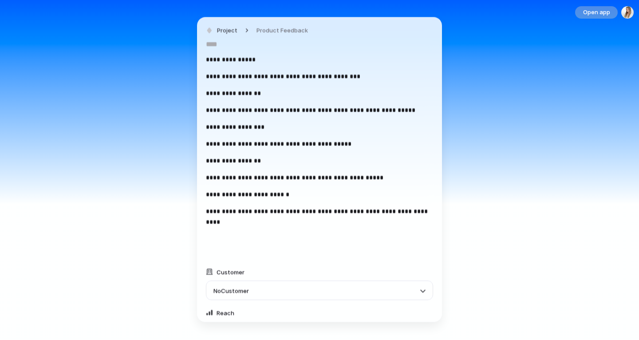  What do you see at coordinates (226, 313) in the screenshot?
I see `span: Reach` at bounding box center [226, 313].